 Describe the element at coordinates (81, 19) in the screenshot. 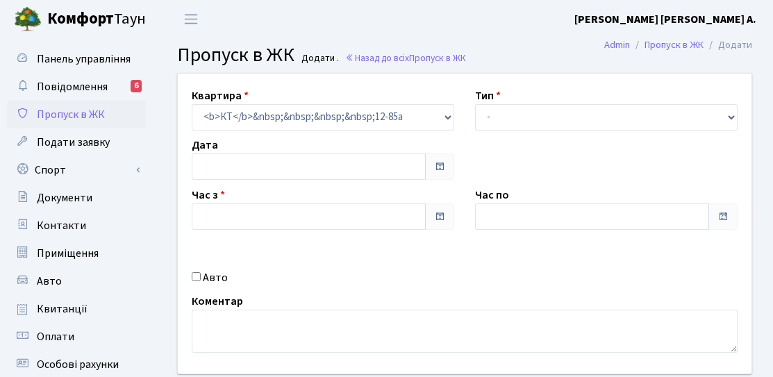

I see `b: Комфорт` at that location.